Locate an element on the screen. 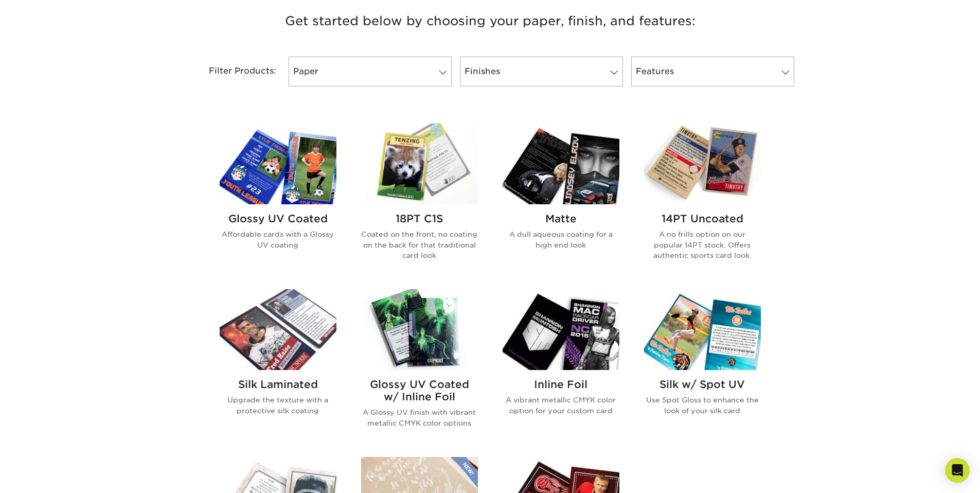 The height and width of the screenshot is (493, 980). img: 18PT C1S Trading Cards is located at coordinates (420, 163).